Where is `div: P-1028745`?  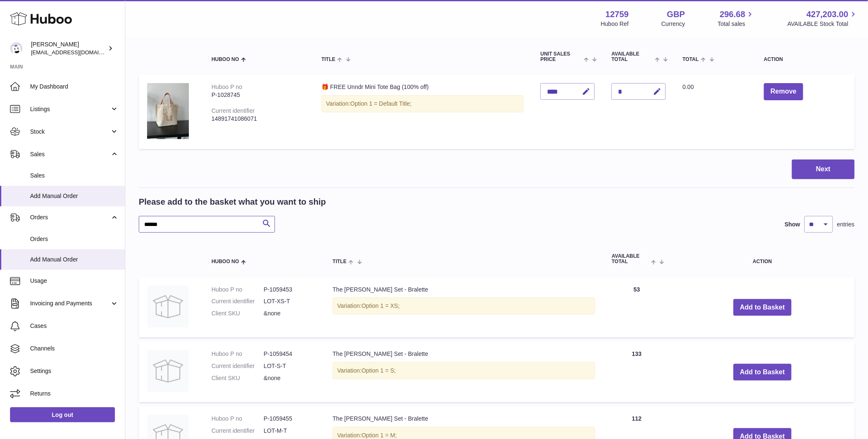 div: P-1028745 is located at coordinates (258, 95).